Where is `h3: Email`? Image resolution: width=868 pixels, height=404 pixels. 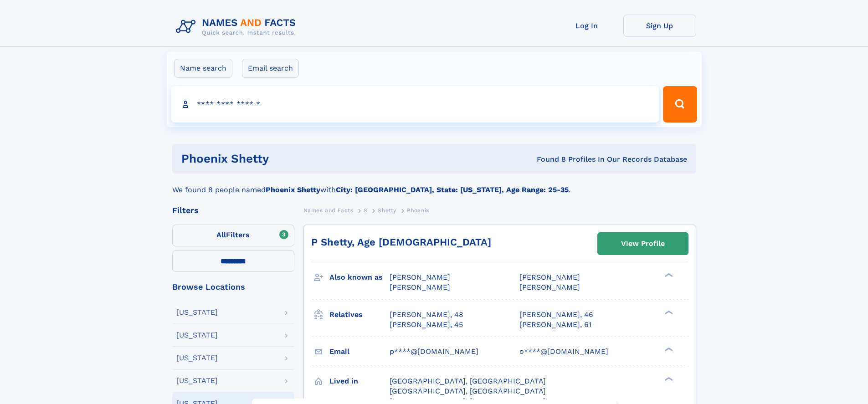
h3: Email is located at coordinates (360, 351).